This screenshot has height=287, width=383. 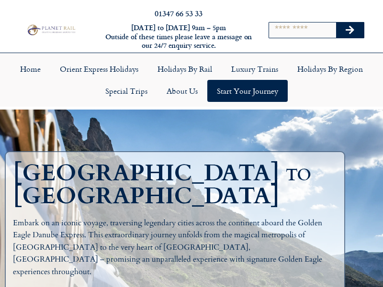 What do you see at coordinates (182, 91) in the screenshot?
I see `a: About Us` at bounding box center [182, 91].